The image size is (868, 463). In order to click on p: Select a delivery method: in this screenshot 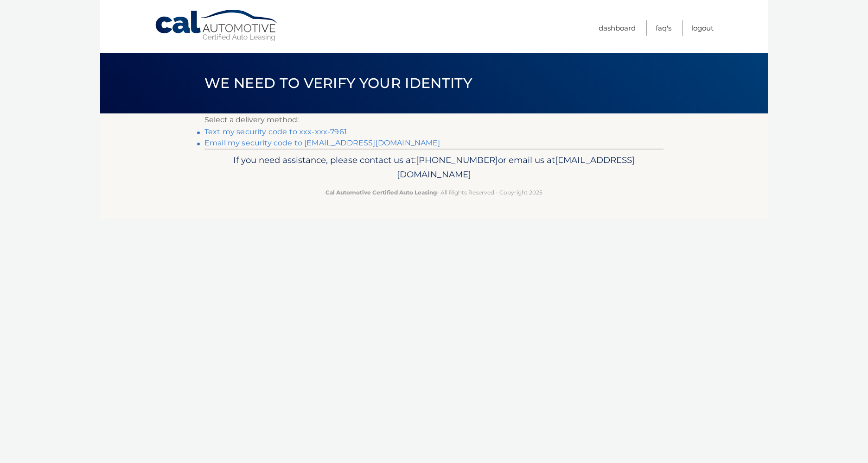, I will do `click(434, 120)`.